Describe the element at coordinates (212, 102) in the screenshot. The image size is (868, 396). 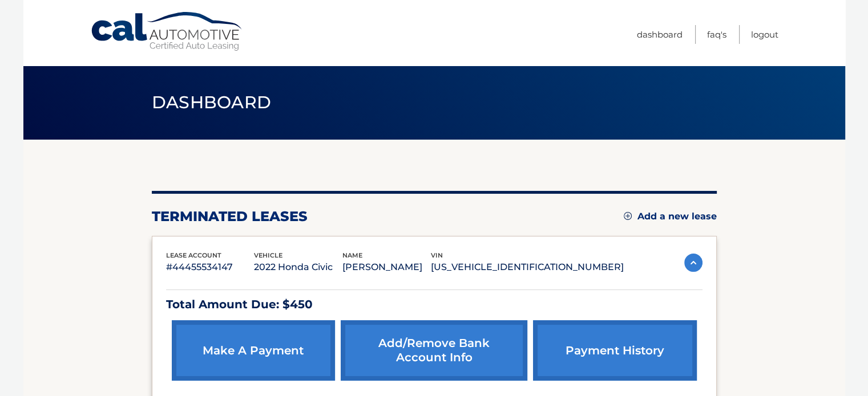
I see `span: Dashboard` at that location.